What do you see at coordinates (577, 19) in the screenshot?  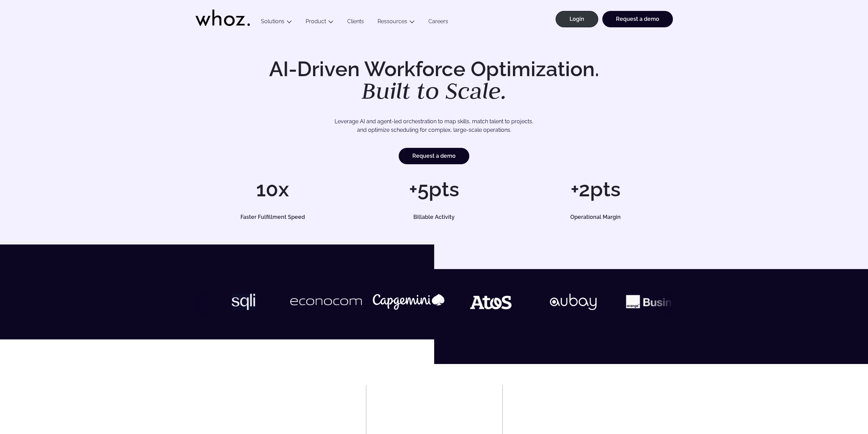 I see `a: Login` at bounding box center [577, 19].